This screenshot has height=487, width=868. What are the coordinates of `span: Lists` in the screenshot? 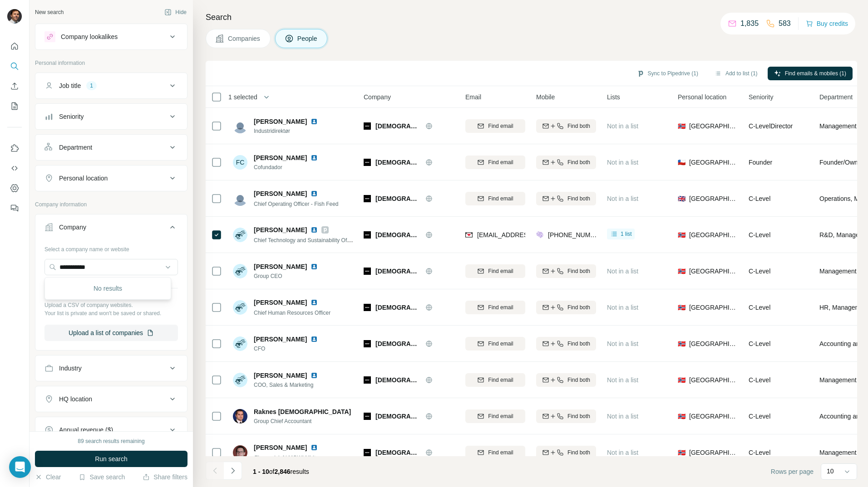 It's located at (613, 97).